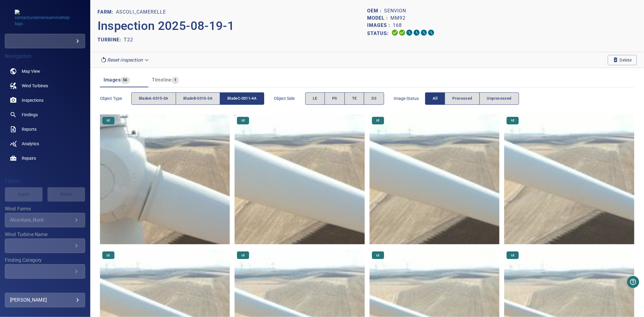 The image size is (644, 317). I want to click on p: Senvion, so click(395, 11).